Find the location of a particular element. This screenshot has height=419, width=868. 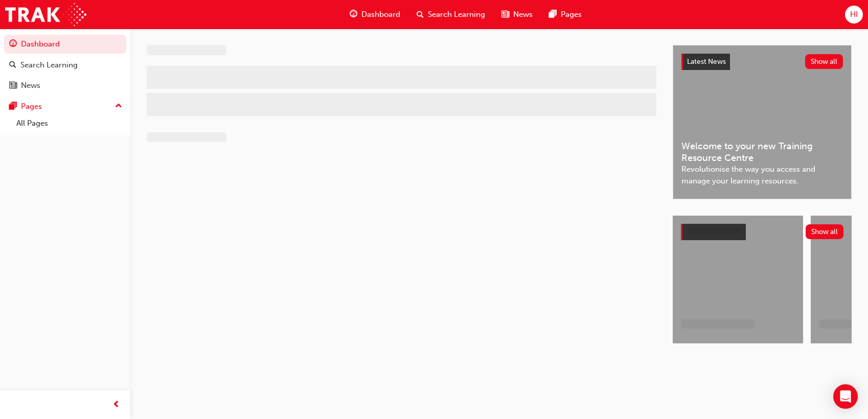

a: news-iconNews is located at coordinates (517, 14).